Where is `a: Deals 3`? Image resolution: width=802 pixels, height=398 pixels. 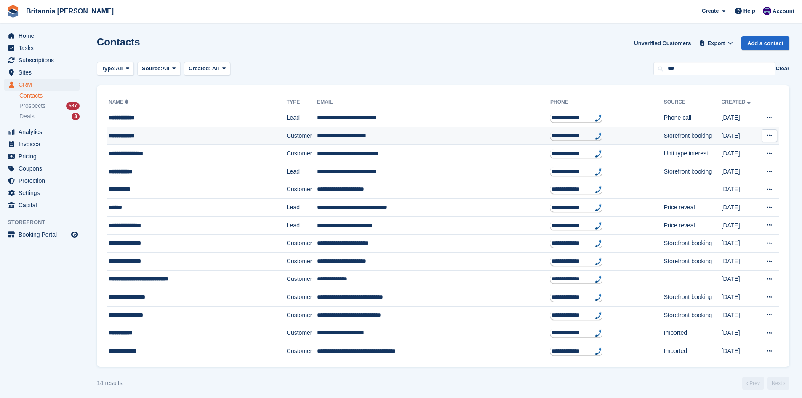 a: Deals 3 is located at coordinates (49, 116).